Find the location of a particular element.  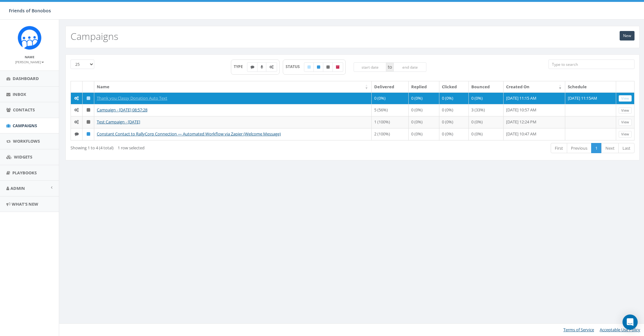

th: Schedule is located at coordinates (591, 87).